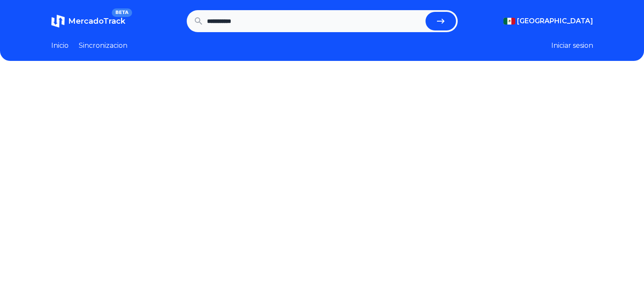 The image size is (644, 302). What do you see at coordinates (60, 46) in the screenshot?
I see `a: Inicio` at bounding box center [60, 46].